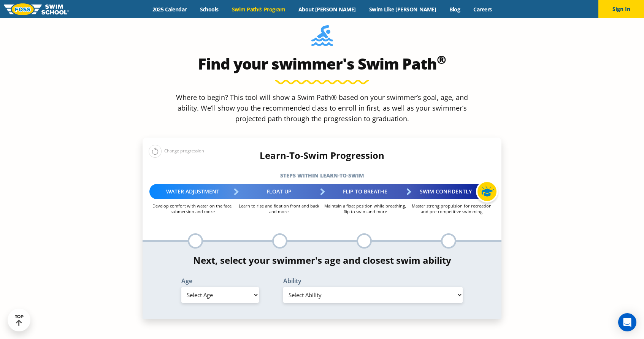 This screenshot has width=644, height=339. What do you see at coordinates (373, 281) in the screenshot?
I see `label: Ability` at bounding box center [373, 281].